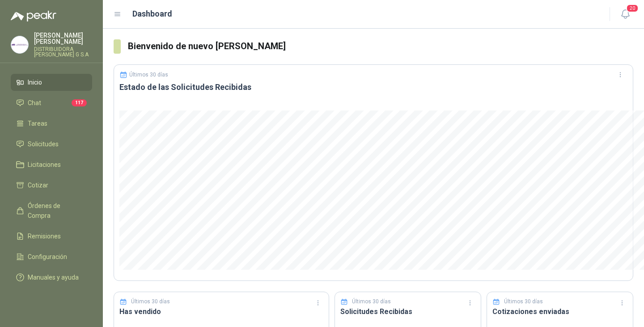 This screenshot has height=327, width=644. What do you see at coordinates (221, 311) in the screenshot?
I see `h3: Has vendido` at bounding box center [221, 311].